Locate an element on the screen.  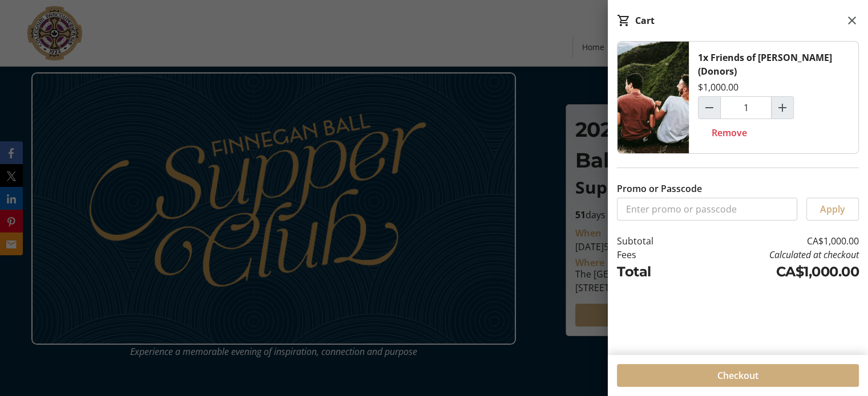
button: Increment by one is located at coordinates (782, 108).